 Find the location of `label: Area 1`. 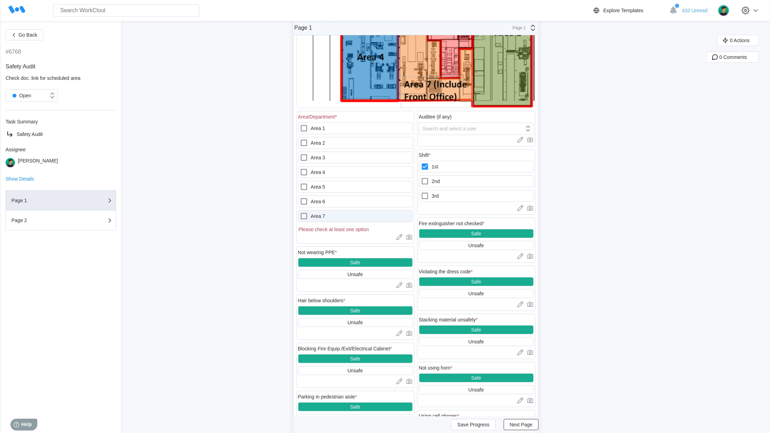

label: Area 1 is located at coordinates (355, 128).